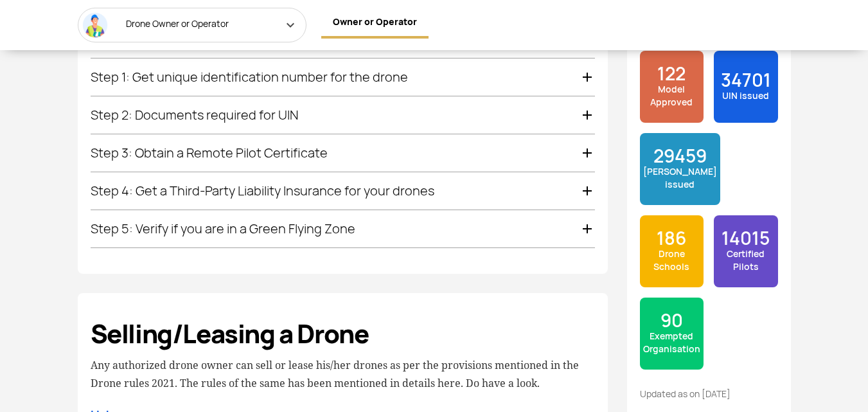 This screenshot has width=868, height=412. I want to click on span: 122, so click(672, 74).